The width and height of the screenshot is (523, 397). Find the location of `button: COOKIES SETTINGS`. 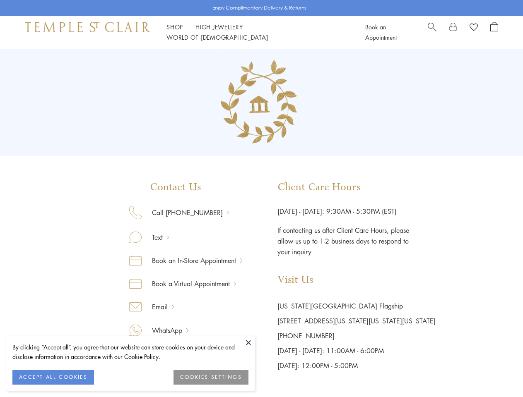

button: COOKIES SETTINGS is located at coordinates (211, 378).